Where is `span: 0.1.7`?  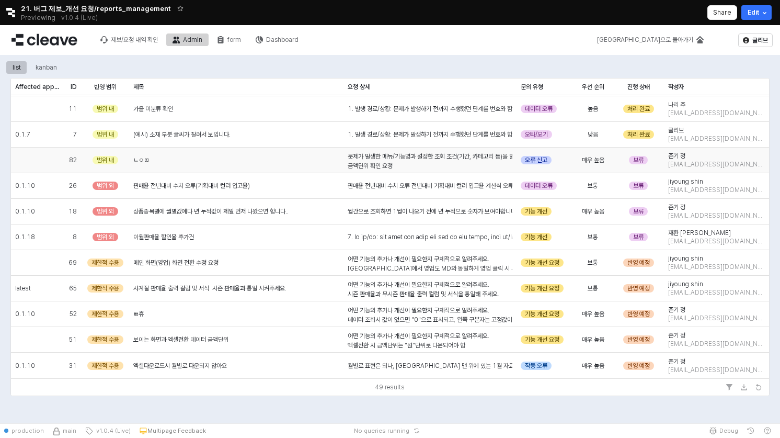
span: 0.1.7 is located at coordinates (22, 134).